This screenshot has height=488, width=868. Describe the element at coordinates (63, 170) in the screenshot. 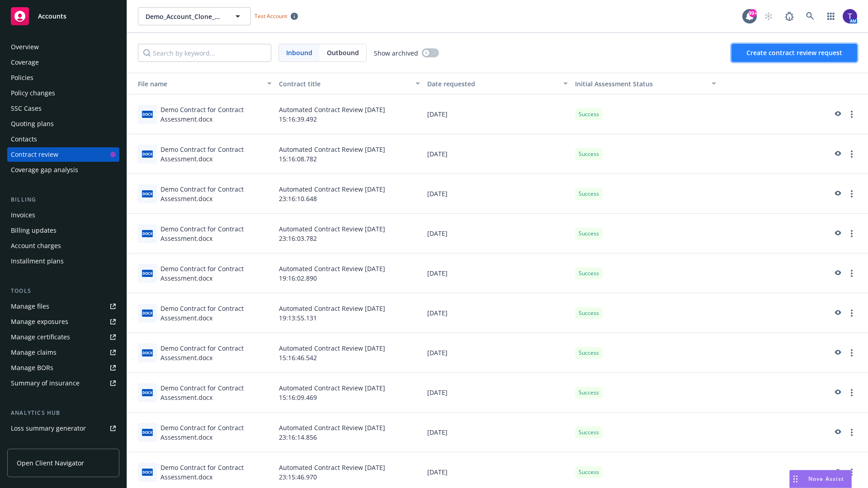

I see `a: Coverage gap analysis` at that location.